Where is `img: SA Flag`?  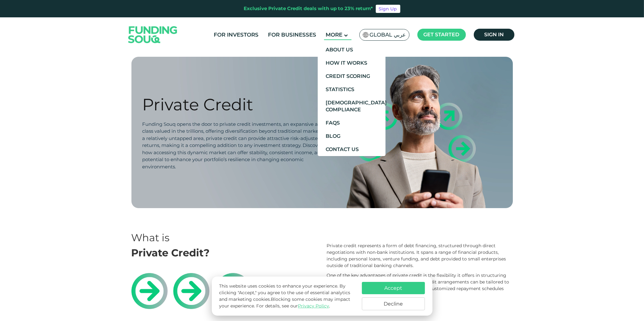
img: SA Flag is located at coordinates (366, 34).